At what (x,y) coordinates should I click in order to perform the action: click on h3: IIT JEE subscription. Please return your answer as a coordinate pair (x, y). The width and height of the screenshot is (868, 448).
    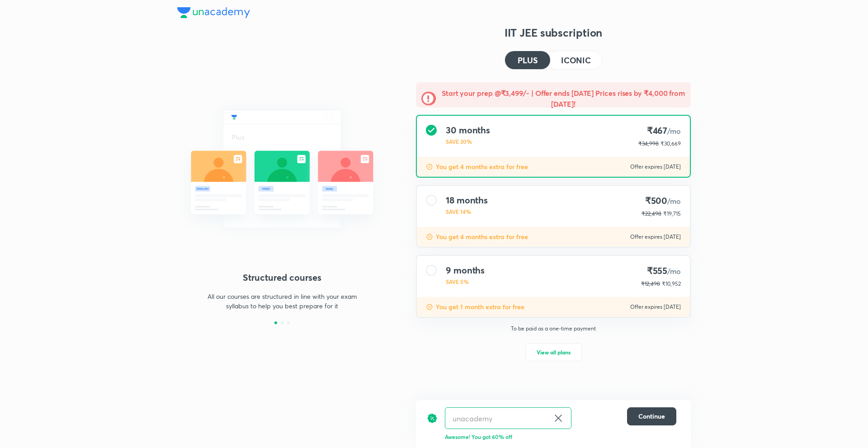
    Looking at the image, I should click on (553, 33).